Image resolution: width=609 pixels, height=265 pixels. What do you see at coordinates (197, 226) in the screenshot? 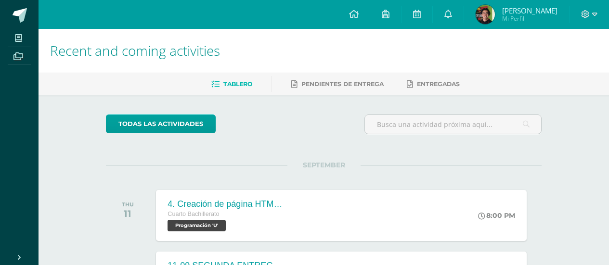
I see `span: Programación 'U'` at bounding box center [197, 226].